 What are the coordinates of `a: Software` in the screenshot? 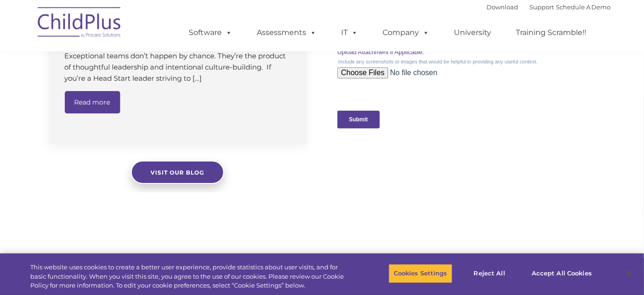 It's located at (210, 33).